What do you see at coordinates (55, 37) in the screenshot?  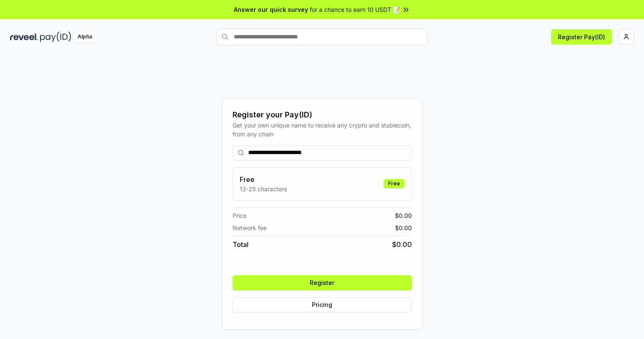 I see `img: pay_id` at bounding box center [55, 37].